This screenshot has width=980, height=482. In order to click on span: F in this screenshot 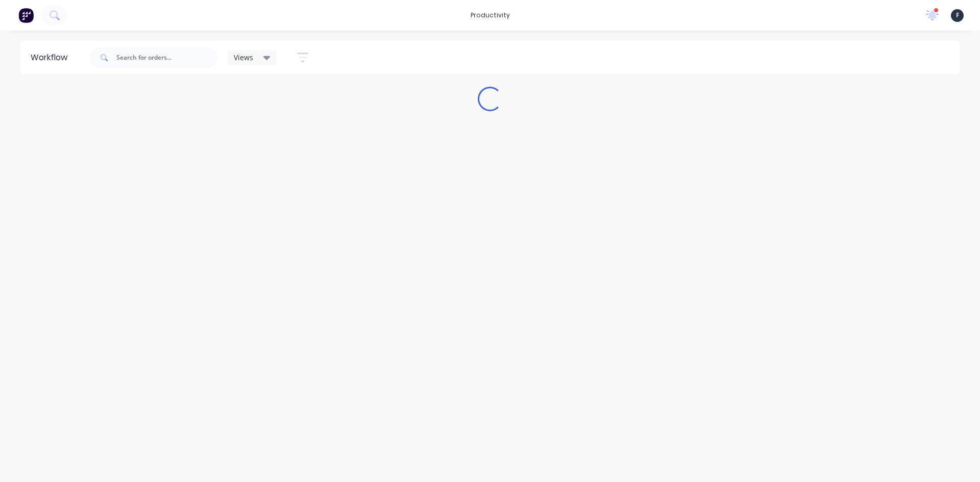, I will do `click(958, 15)`.